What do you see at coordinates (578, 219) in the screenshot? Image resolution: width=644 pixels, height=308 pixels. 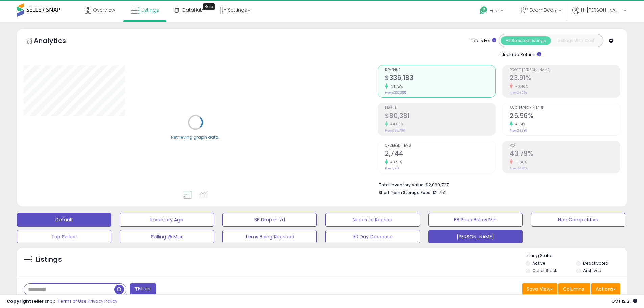 I see `button: Non Competitive` at bounding box center [578, 219].